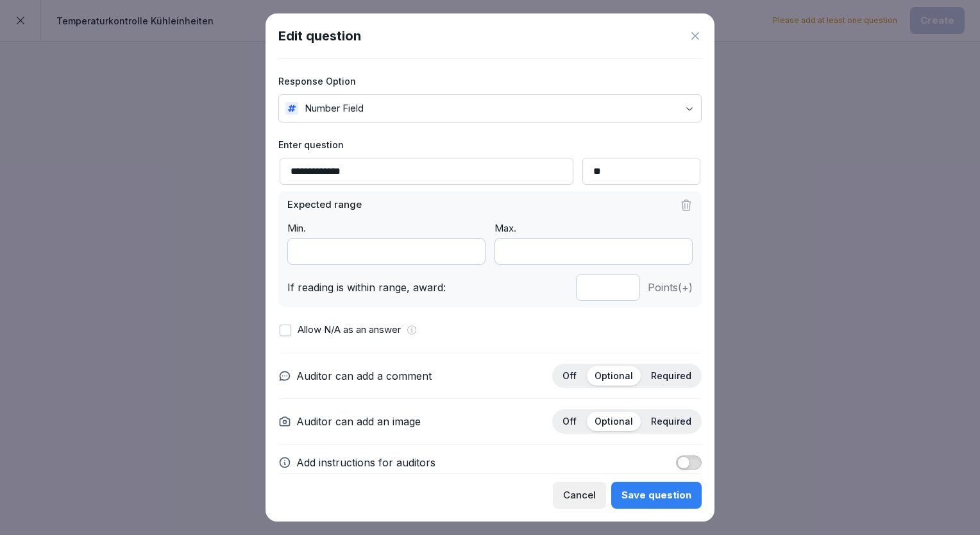 The height and width of the screenshot is (535, 980). I want to click on label: Response Option, so click(490, 81).